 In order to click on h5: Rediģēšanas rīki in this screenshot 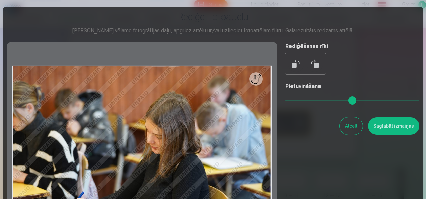, I will do `click(353, 46)`.